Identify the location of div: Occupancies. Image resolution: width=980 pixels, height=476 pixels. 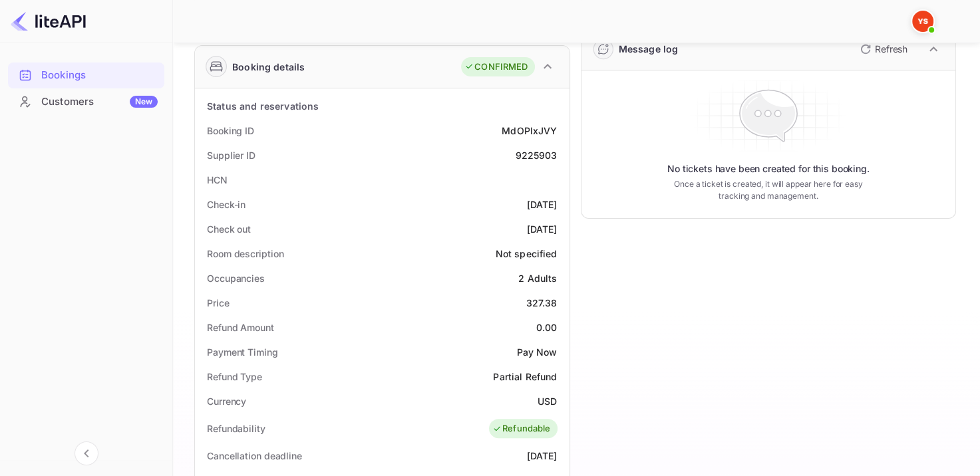
(235, 278).